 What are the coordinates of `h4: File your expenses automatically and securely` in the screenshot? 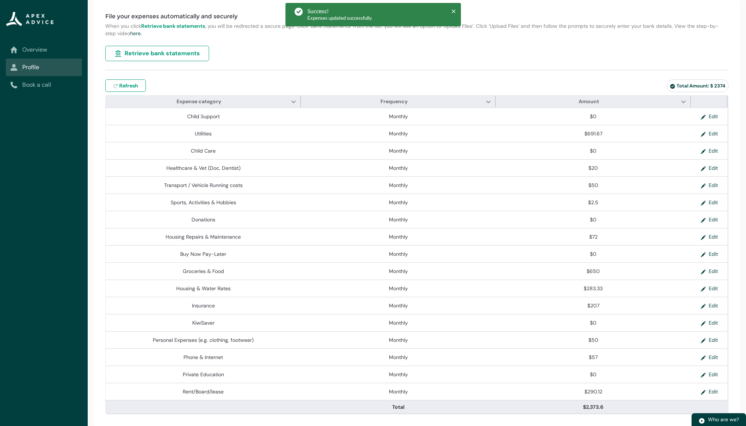 It's located at (417, 16).